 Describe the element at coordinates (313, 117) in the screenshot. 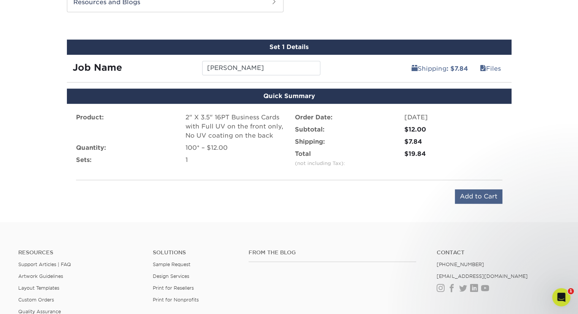

I see `label: Order Date:` at that location.